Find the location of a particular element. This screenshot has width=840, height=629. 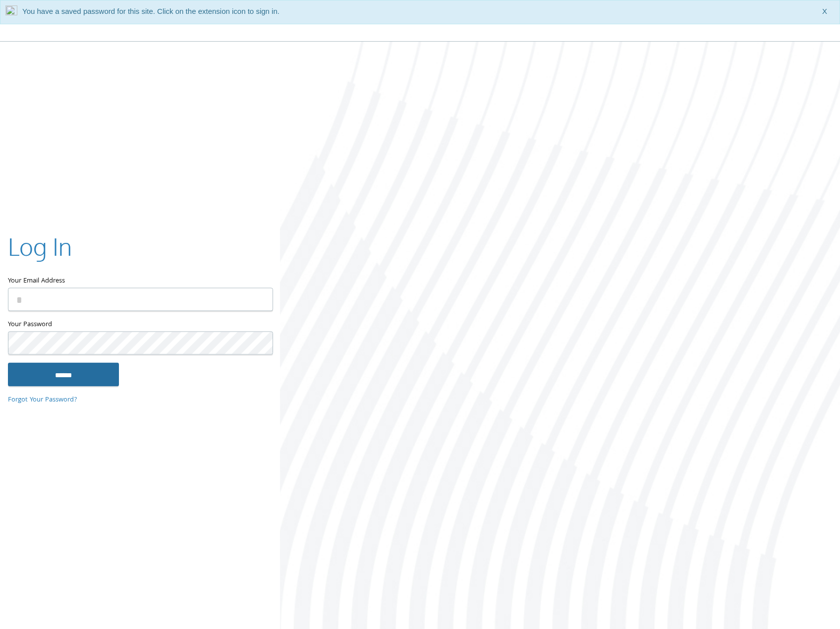

span: You have a saved password for this site. Click on the extension icon to sign in. is located at coordinates (151, 11).